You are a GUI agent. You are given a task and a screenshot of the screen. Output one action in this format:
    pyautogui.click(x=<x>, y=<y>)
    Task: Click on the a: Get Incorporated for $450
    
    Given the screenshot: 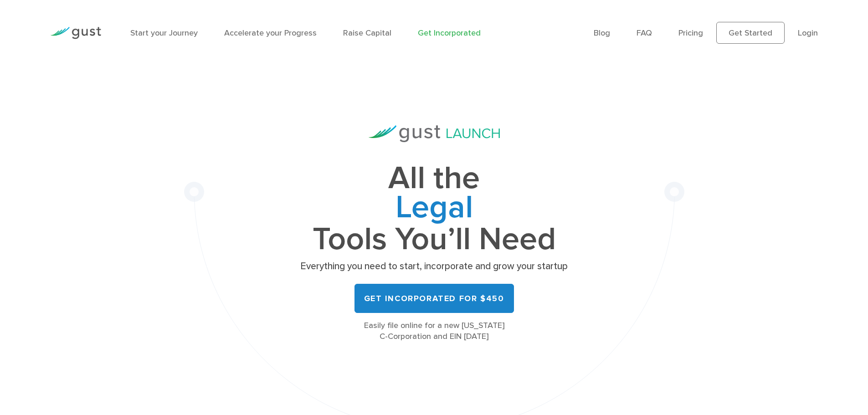 What is the action you would take?
    pyautogui.click(x=434, y=298)
    